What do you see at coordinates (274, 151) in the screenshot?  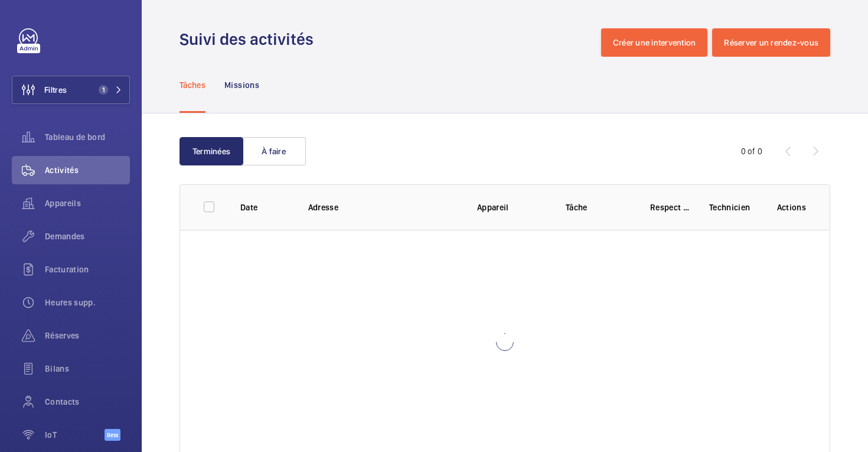 I see `button: À faire` at bounding box center [274, 151].